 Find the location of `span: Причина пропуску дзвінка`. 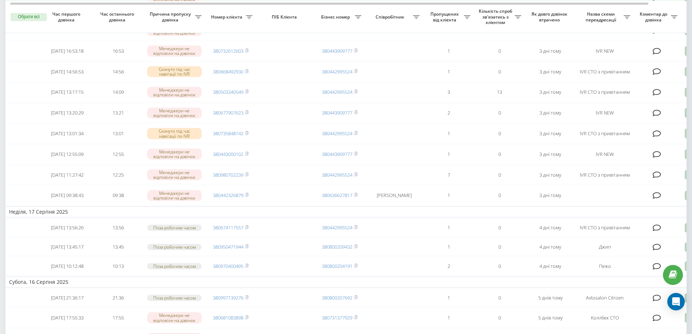

span: Причина пропуску дзвінка is located at coordinates (171, 17).